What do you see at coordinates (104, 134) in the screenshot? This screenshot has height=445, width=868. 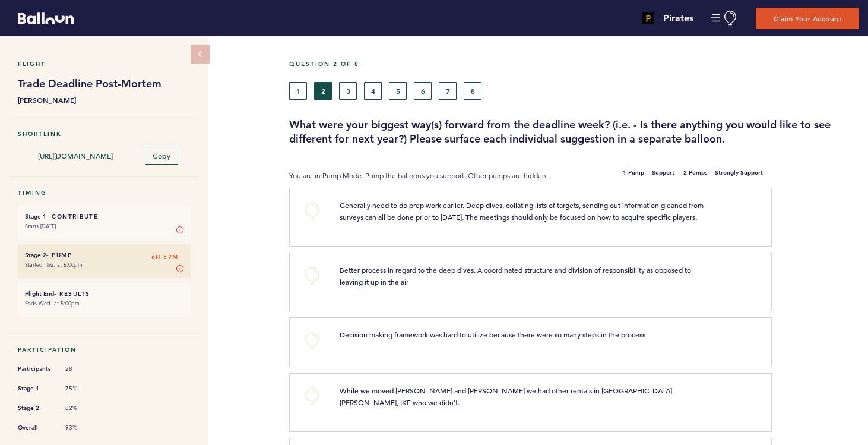 I see `h5: Shortlink` at bounding box center [104, 134].